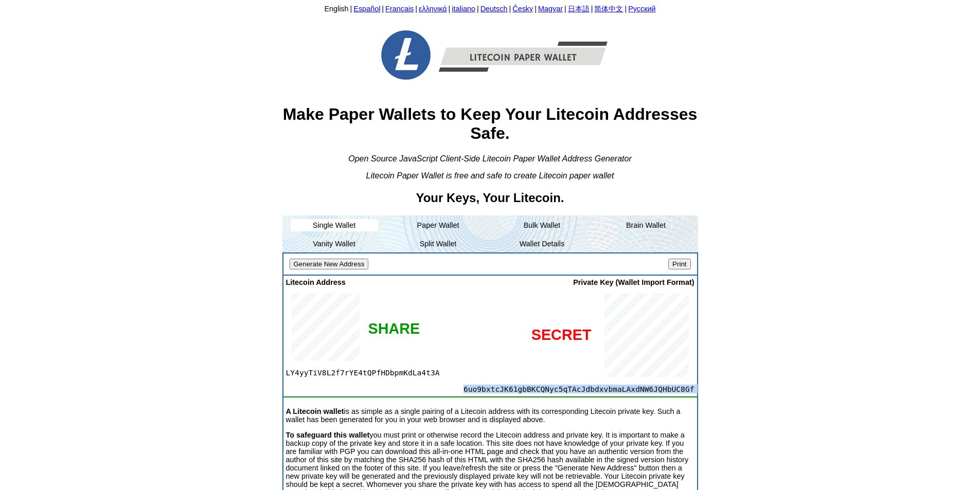 The width and height of the screenshot is (980, 490). Describe the element at coordinates (394, 328) in the screenshot. I see `div: SHARE` at that location.